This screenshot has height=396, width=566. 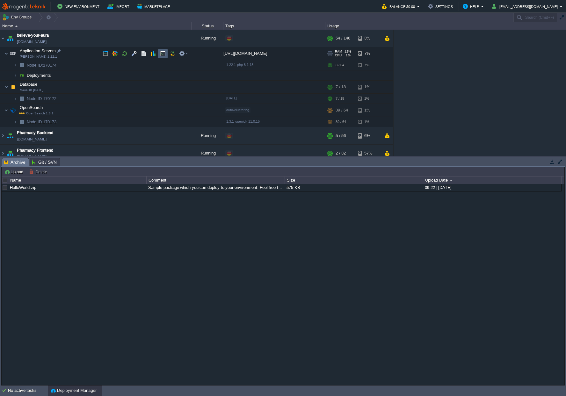 What do you see at coordinates (18, 17) in the screenshot?
I see `button: Env Groups` at bounding box center [18, 17].